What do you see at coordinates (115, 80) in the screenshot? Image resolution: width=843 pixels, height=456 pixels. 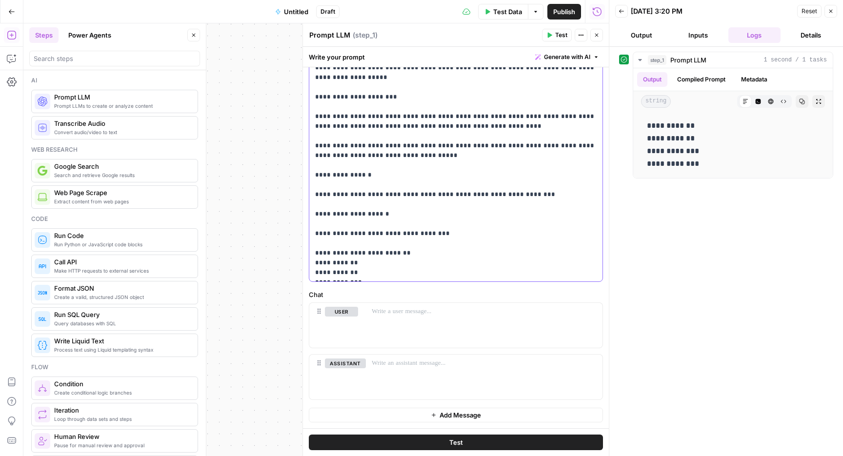 I see `div: Ai` at bounding box center [115, 80].